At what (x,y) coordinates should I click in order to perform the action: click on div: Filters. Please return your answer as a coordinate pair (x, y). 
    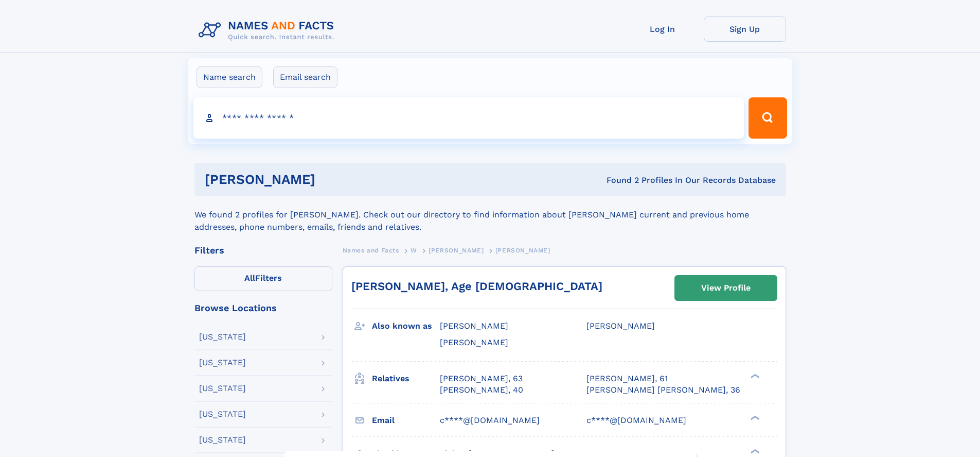
    Looking at the image, I should click on (264, 250).